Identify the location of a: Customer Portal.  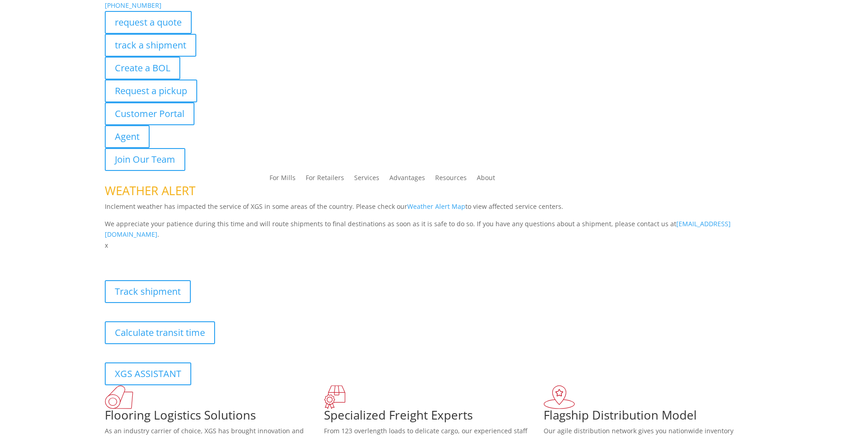
(150, 114).